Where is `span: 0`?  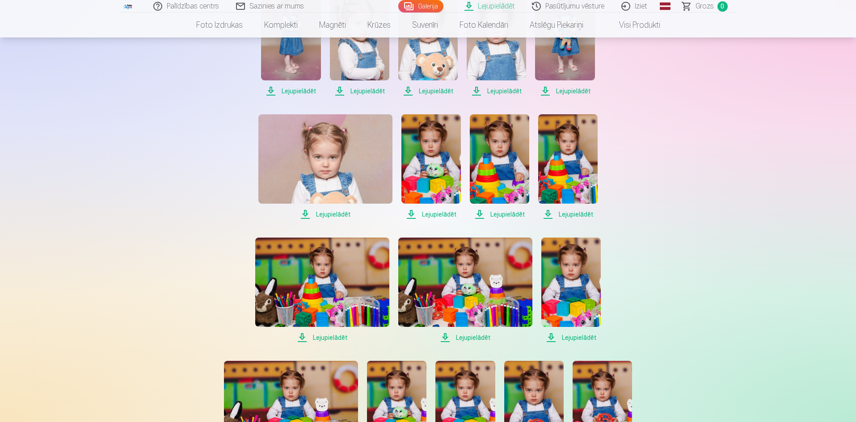
span: 0 is located at coordinates (722, 6).